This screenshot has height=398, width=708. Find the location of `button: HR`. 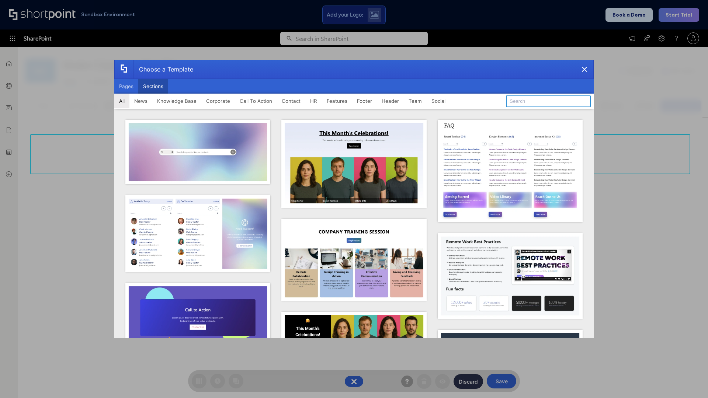

button: HR is located at coordinates (314, 101).